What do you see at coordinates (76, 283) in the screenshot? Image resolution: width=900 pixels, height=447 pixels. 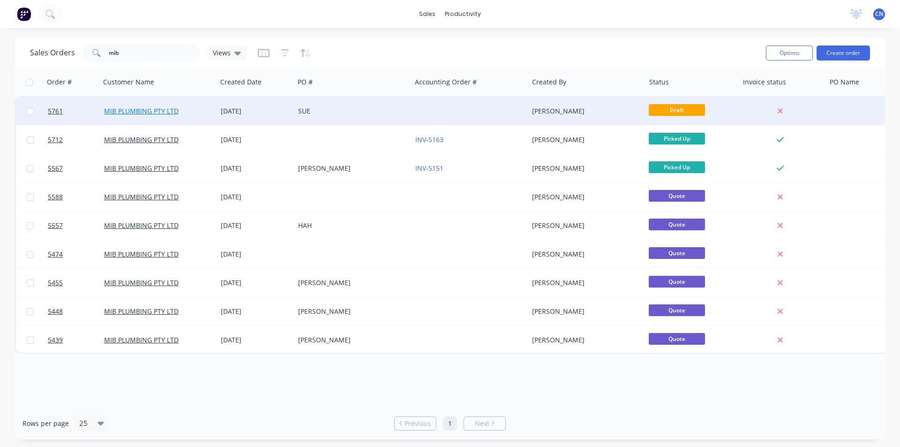 I see `a: 5455` at bounding box center [76, 283].